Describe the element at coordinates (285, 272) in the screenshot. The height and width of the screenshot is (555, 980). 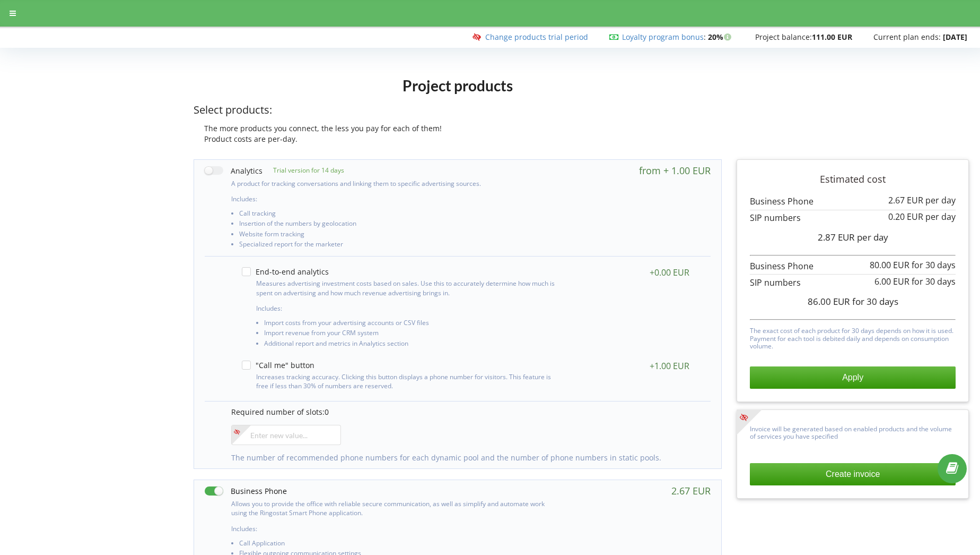
I see `label: End-to-end analytics` at that location.